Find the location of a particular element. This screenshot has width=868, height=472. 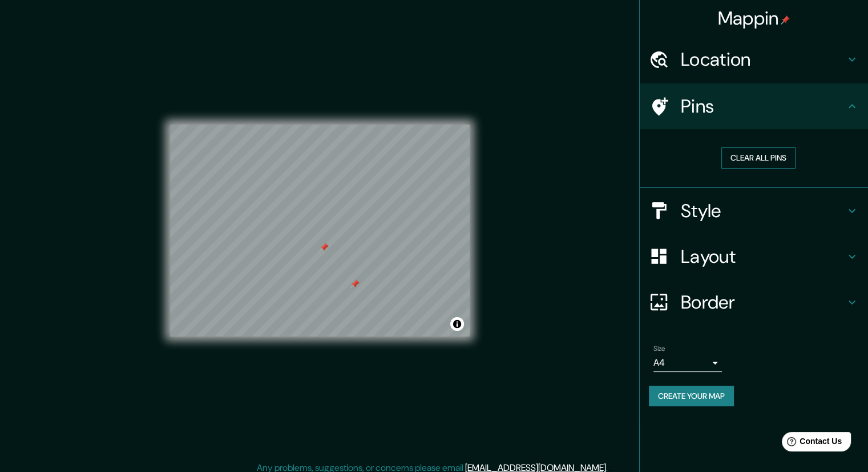

h4: Pins is located at coordinates (763, 106).